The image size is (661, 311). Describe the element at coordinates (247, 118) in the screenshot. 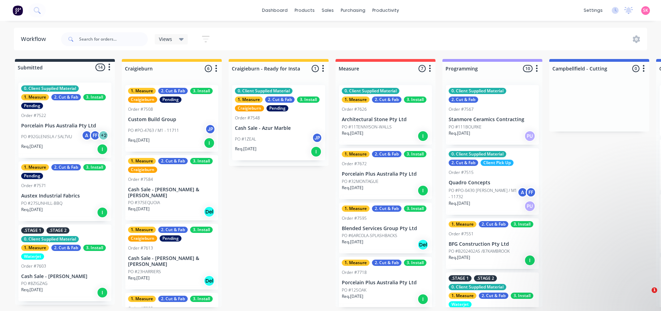

I see `div: Order #7548` at that location.